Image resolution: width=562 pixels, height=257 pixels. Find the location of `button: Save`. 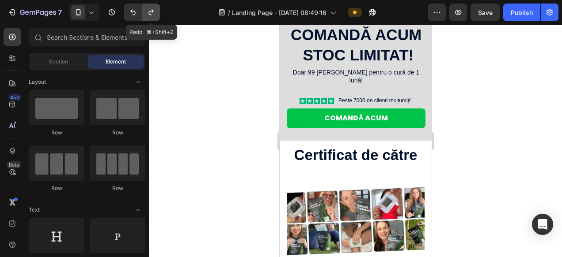

button: Save is located at coordinates (485, 12).